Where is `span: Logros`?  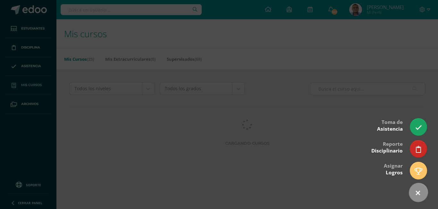 span: Logros is located at coordinates (394, 172).